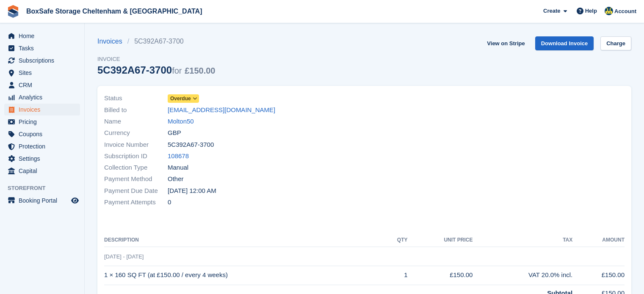 The height and width of the screenshot is (294, 644). What do you see at coordinates (175, 133) in the screenshot?
I see `span: GBP` at bounding box center [175, 133].